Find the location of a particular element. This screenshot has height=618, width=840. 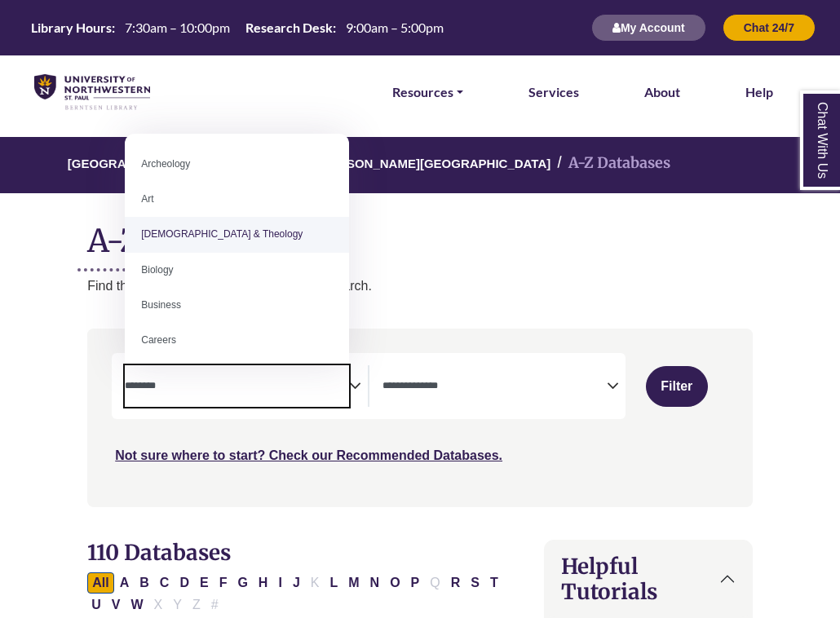

button: Submit for Search Results is located at coordinates (677, 386).